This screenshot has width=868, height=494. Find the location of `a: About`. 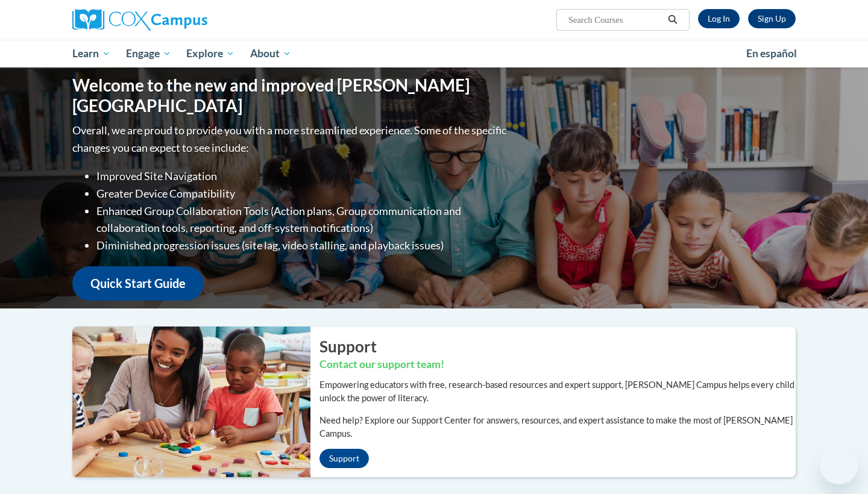

a: About is located at coordinates (271, 54).